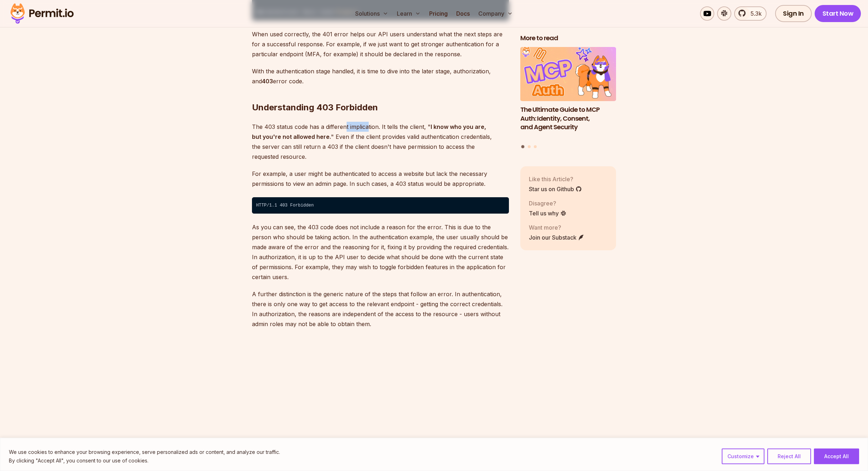  Describe the element at coordinates (557, 227) in the screenshot. I see `p: Want more?` at that location.